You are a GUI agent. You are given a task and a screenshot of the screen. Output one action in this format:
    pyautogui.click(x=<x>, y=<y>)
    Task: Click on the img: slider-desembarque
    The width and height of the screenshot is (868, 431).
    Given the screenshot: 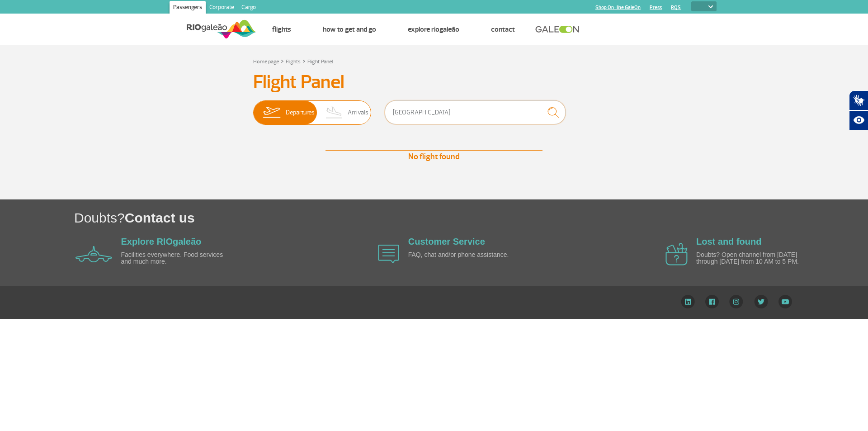 What is the action you would take?
    pyautogui.click(x=334, y=113)
    